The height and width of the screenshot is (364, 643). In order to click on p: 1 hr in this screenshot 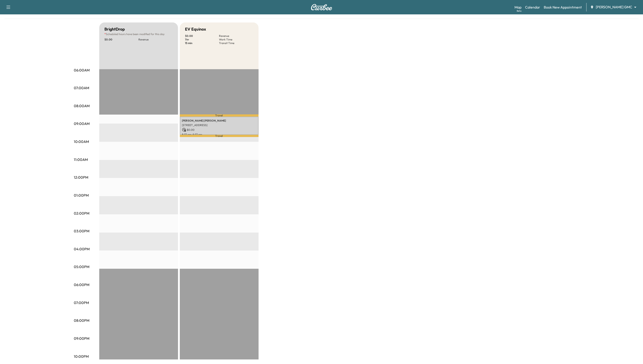, I will do `click(202, 39)`.